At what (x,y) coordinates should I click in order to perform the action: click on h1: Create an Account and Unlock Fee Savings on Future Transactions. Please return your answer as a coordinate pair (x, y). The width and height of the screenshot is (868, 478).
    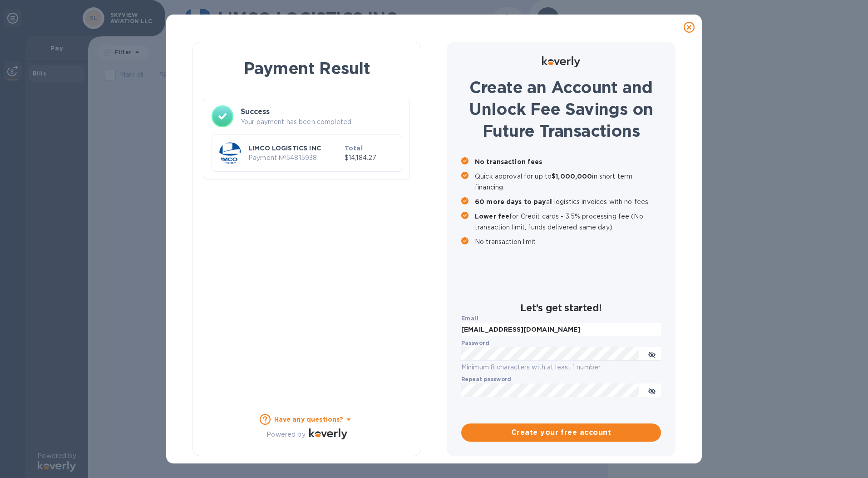
    Looking at the image, I should click on (561, 109).